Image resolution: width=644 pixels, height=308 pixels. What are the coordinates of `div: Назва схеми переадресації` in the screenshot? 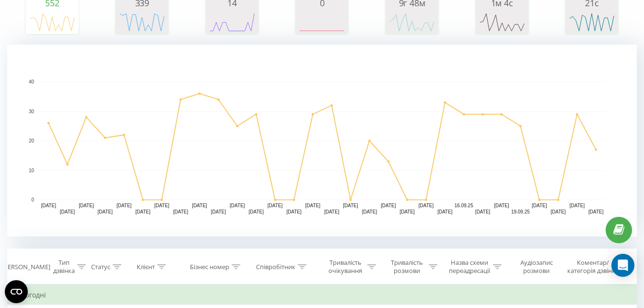 It's located at (469, 267).